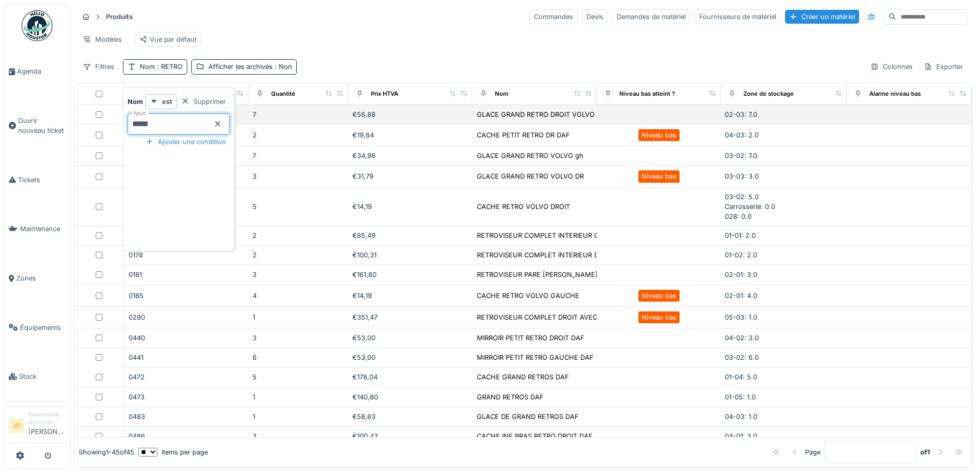  What do you see at coordinates (283, 94) in the screenshot?
I see `div: Quantité` at bounding box center [283, 94].